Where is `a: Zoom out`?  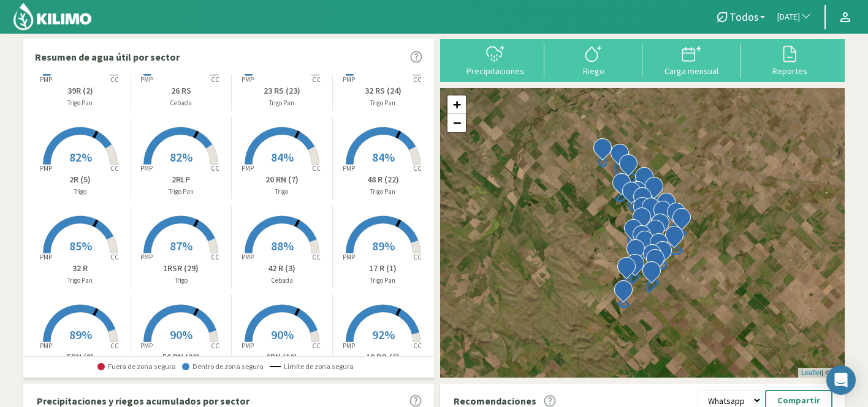
a: Zoom out is located at coordinates (457, 123).